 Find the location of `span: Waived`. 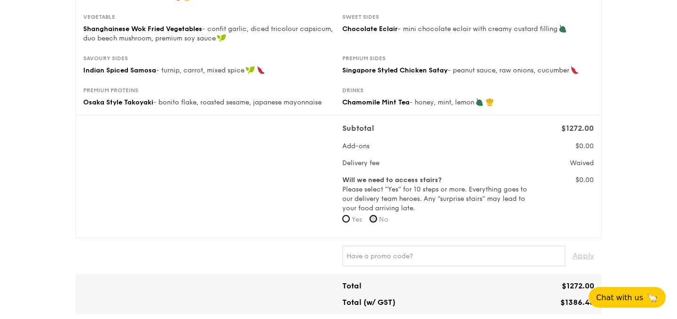

span: Waived is located at coordinates (581, 163).